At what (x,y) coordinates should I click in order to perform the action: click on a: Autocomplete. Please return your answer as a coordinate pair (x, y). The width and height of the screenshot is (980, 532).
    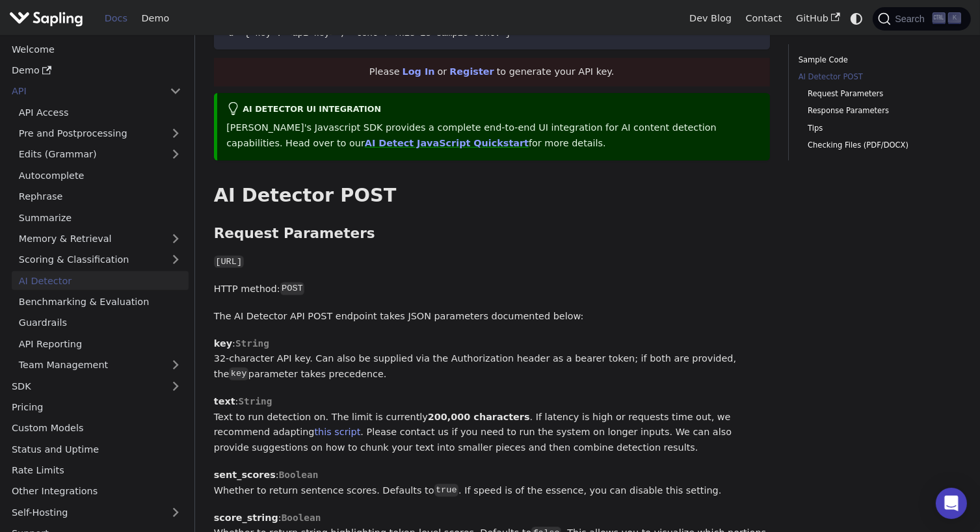
    Looking at the image, I should click on (100, 175).